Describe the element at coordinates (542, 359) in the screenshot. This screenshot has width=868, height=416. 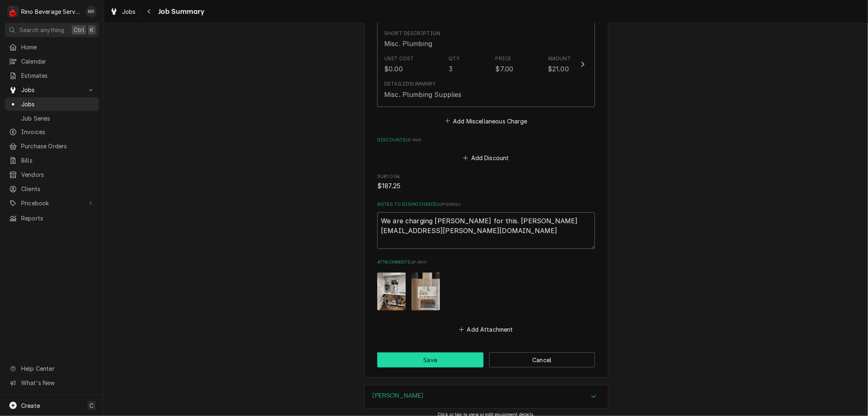
I see `button: Cancel` at that location.